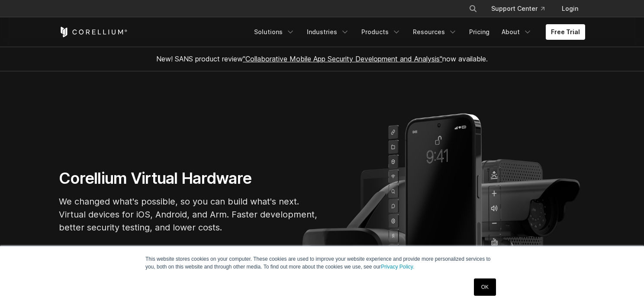  I want to click on a: Resources, so click(435, 32).